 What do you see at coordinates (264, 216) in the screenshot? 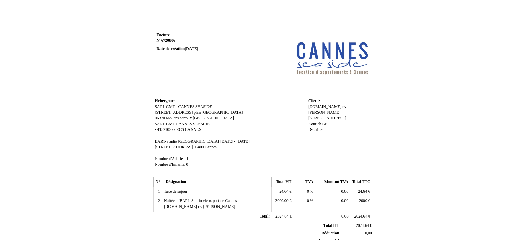
I see `span: Total:` at bounding box center [264, 216].